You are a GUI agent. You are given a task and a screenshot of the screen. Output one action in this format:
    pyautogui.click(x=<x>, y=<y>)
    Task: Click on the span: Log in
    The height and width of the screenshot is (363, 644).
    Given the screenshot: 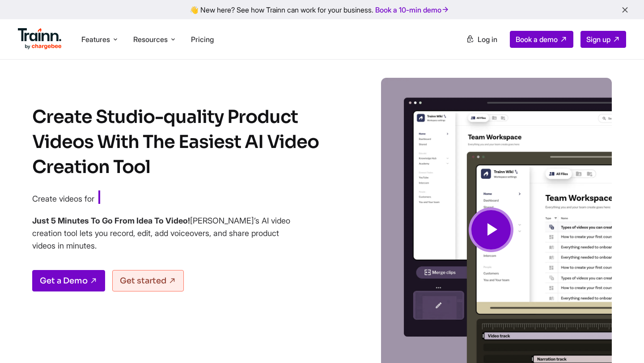 What is the action you would take?
    pyautogui.click(x=487, y=40)
    